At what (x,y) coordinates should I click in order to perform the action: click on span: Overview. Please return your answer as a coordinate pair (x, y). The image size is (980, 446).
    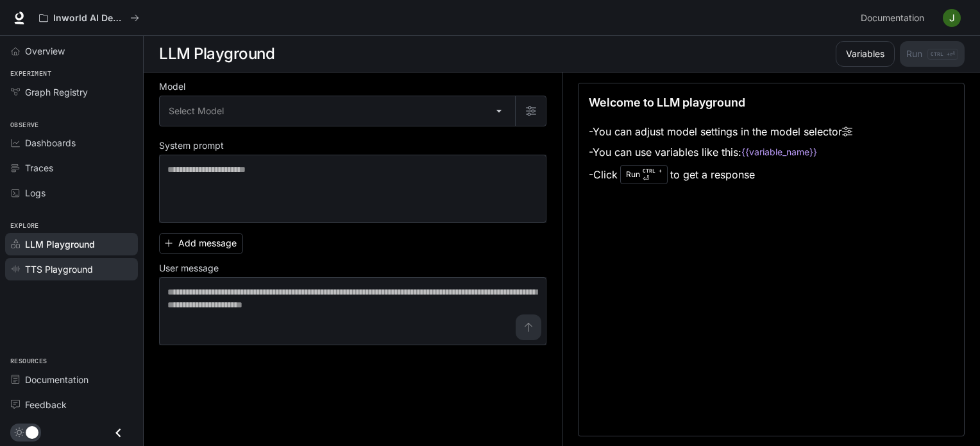
    Looking at the image, I should click on (45, 51).